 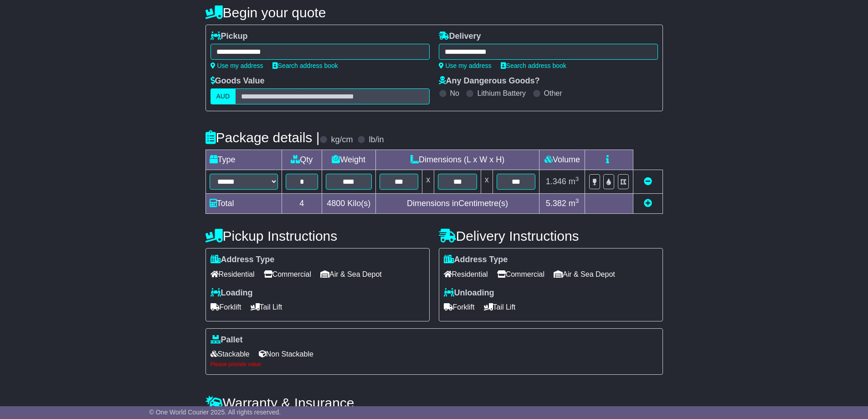 What do you see at coordinates (556, 181) in the screenshot?
I see `span: 1.346` at bounding box center [556, 181].